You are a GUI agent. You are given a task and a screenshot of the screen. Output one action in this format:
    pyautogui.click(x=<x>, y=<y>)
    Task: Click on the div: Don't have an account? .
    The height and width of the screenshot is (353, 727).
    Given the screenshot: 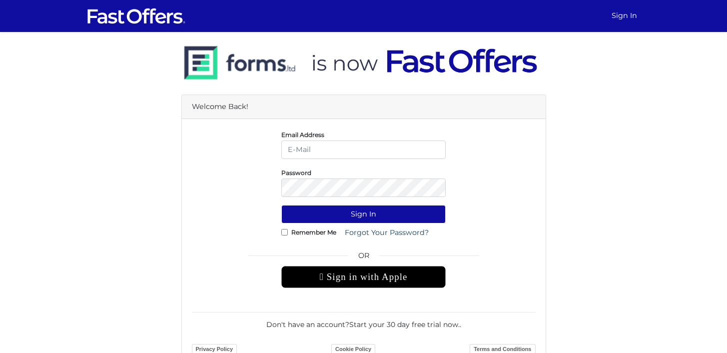 What is the action you would take?
    pyautogui.click(x=364, y=321)
    